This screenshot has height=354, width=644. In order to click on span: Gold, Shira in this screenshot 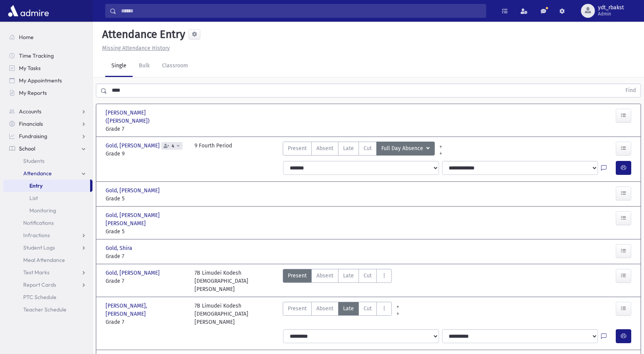, I will do `click(120, 248)`.